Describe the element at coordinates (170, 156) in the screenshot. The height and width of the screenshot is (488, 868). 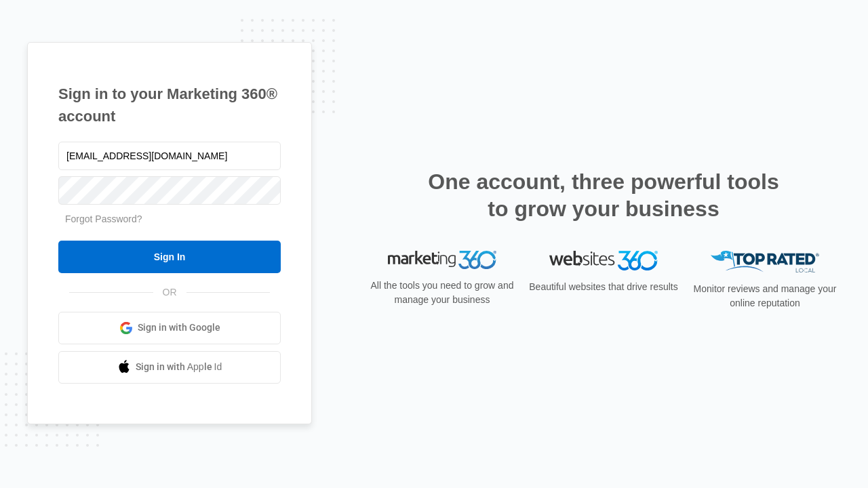
I see `input: Email` at that location.